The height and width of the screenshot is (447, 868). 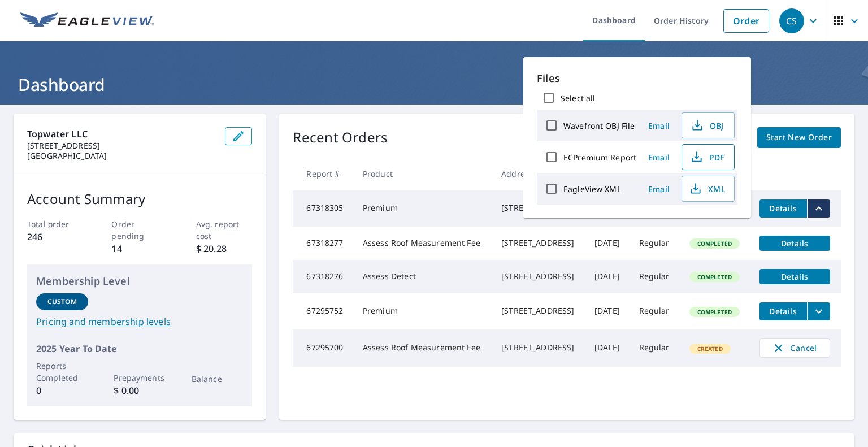 I want to click on label: ECPremium Report, so click(x=599, y=157).